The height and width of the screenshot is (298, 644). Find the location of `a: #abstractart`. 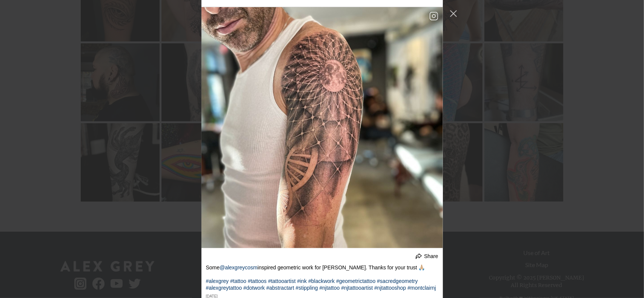

a: #abstractart is located at coordinates (280, 288).